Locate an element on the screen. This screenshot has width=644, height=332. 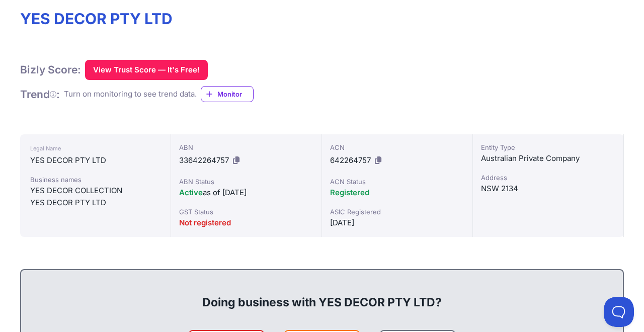
div: YES DECOR COLLECTION is located at coordinates (95, 191).